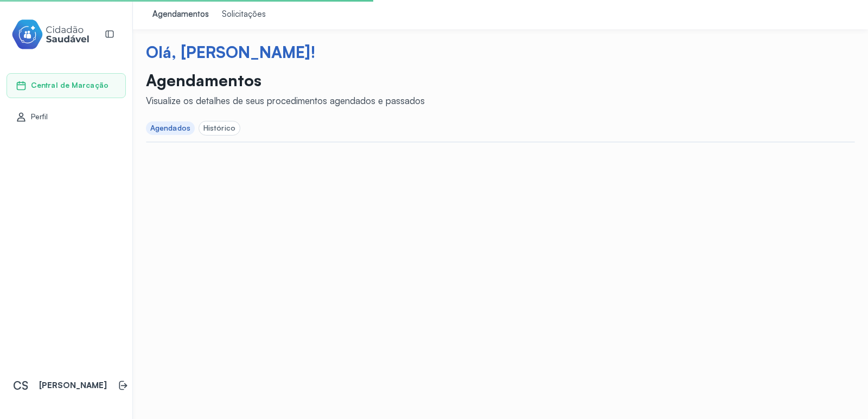  Describe the element at coordinates (66, 86) in the screenshot. I see `a: Central de Marcação` at that location.